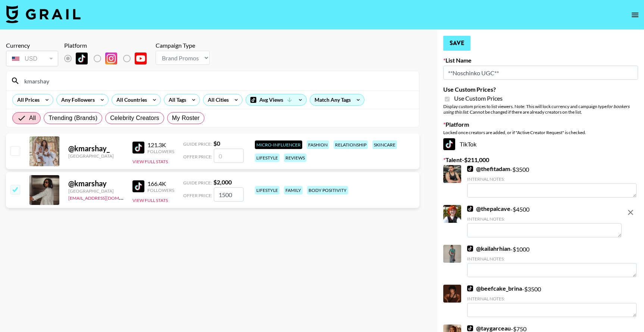  I want to click on div: All Cities, so click(217, 100).